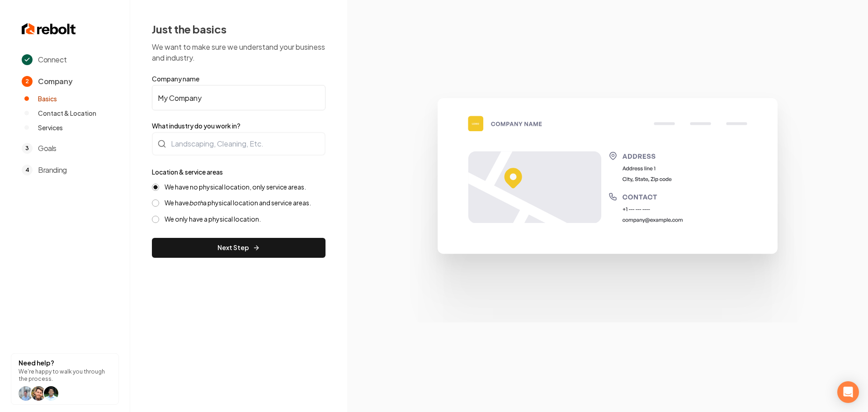 This screenshot has height=412, width=868. Describe the element at coordinates (47, 149) in the screenshot. I see `span: Goals` at that location.